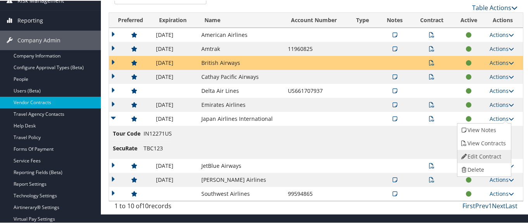 This screenshot has width=528, height=223. I want to click on th: Contract: activate to sort column ascending, so click(431, 19).